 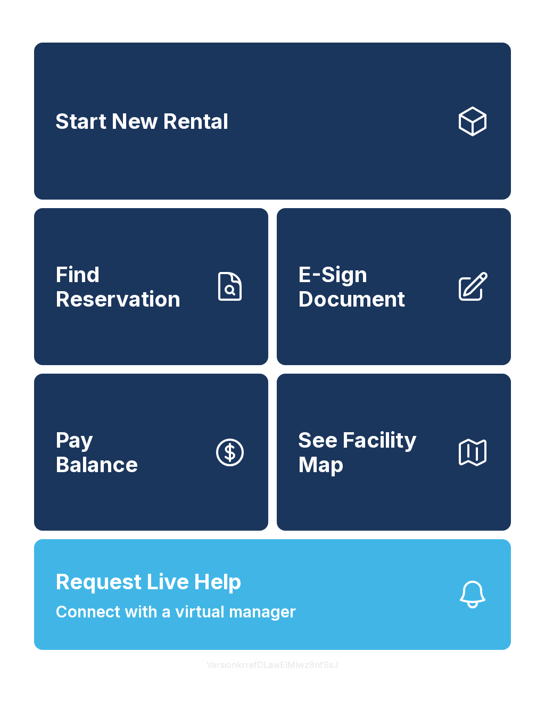 I want to click on span: See Facility Map, so click(x=373, y=452).